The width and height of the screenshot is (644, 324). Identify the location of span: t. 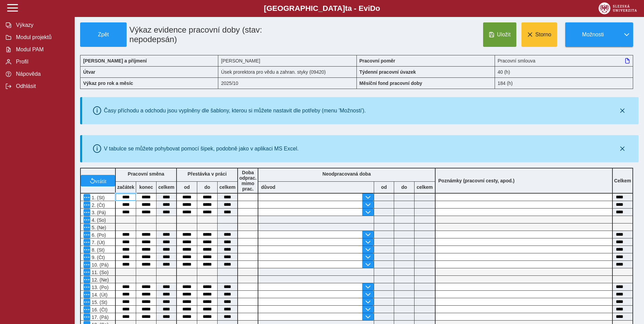
(346, 8).